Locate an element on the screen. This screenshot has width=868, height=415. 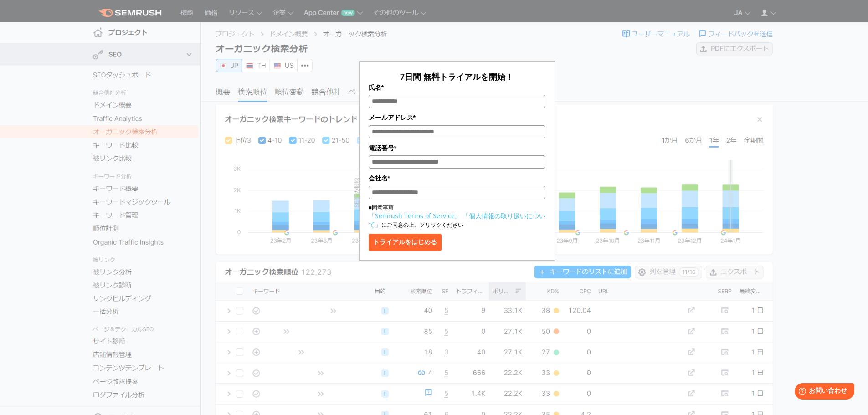
p: ■同意事項 にご同意の上、クリックください is located at coordinates (457, 217).